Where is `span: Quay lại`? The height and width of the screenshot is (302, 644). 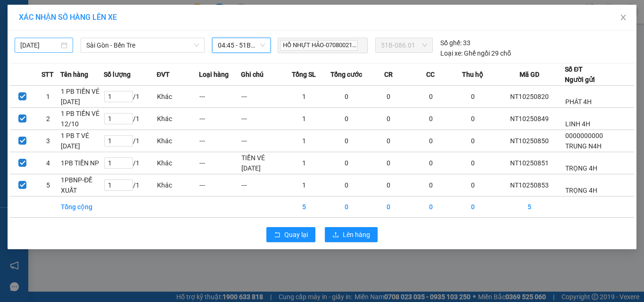 span: Quay lại is located at coordinates (296, 235).